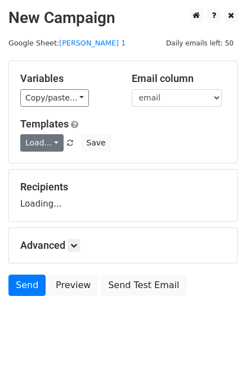  I want to click on a: Send Test Email, so click(143, 285).